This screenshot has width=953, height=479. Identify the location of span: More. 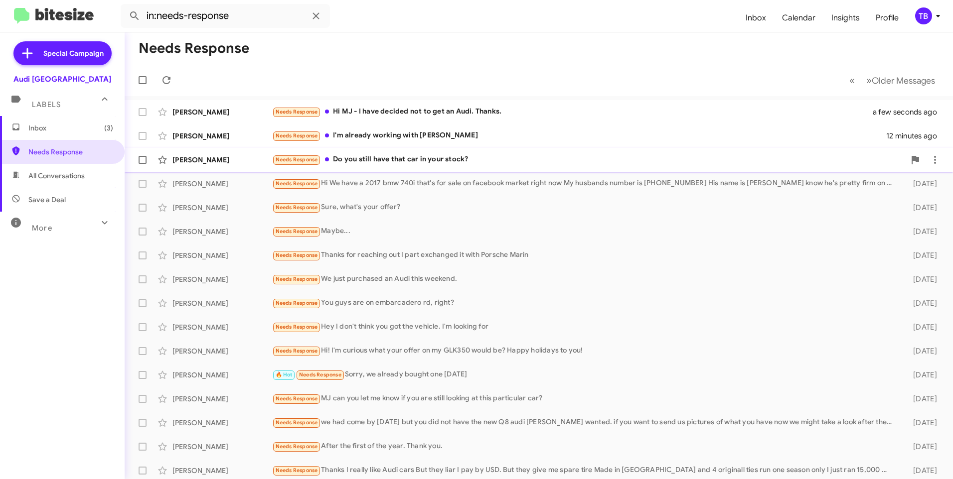
(42, 228).